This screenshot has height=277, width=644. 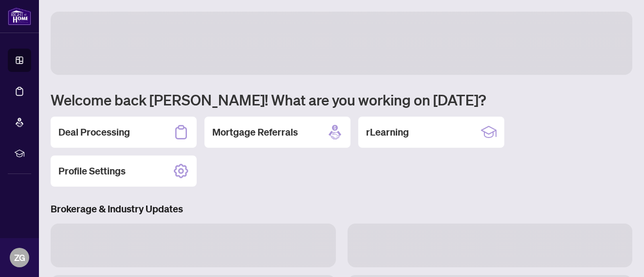 I want to click on h2: Mortgage Referrals, so click(x=255, y=133).